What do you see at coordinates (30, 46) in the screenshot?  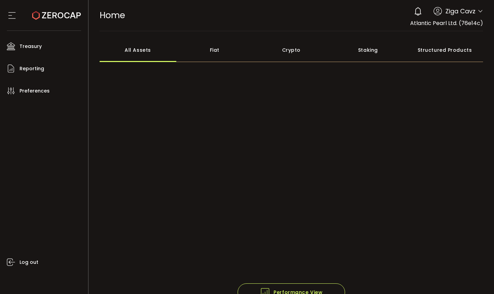 I see `span: Treasury` at bounding box center [30, 46].